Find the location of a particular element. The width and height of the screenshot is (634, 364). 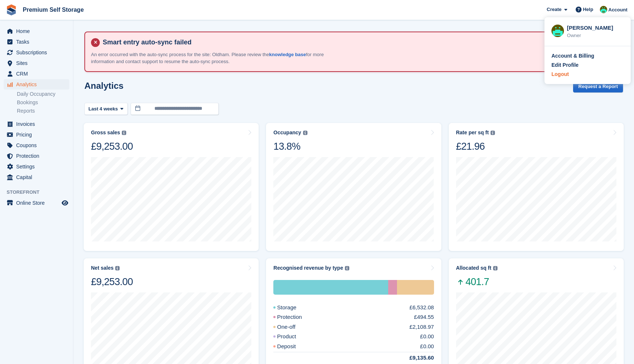

p: An error occurred with the auto-sync process for the site: Oldham. Please review the for more inf... is located at coordinates (220, 58).